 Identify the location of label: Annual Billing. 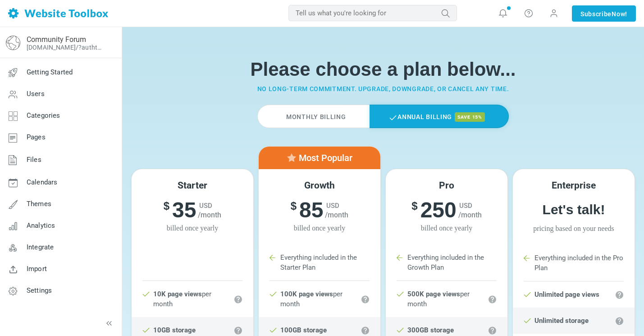
(439, 117).